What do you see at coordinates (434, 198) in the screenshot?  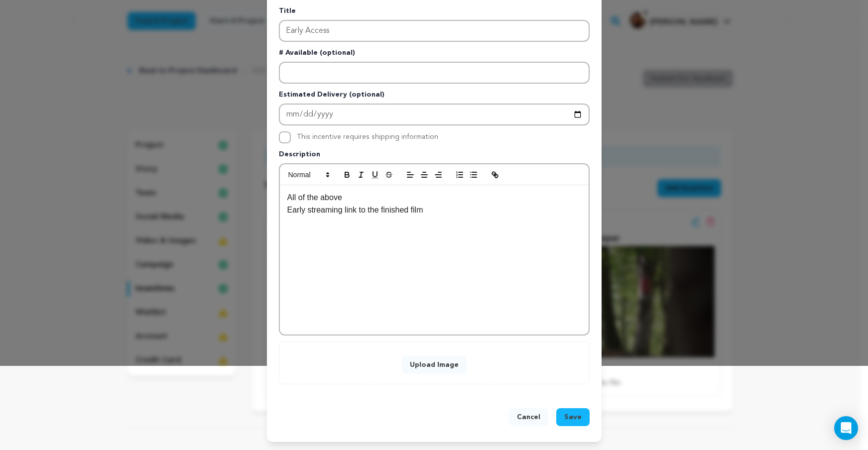 I see `p: All of the above` at bounding box center [434, 198].